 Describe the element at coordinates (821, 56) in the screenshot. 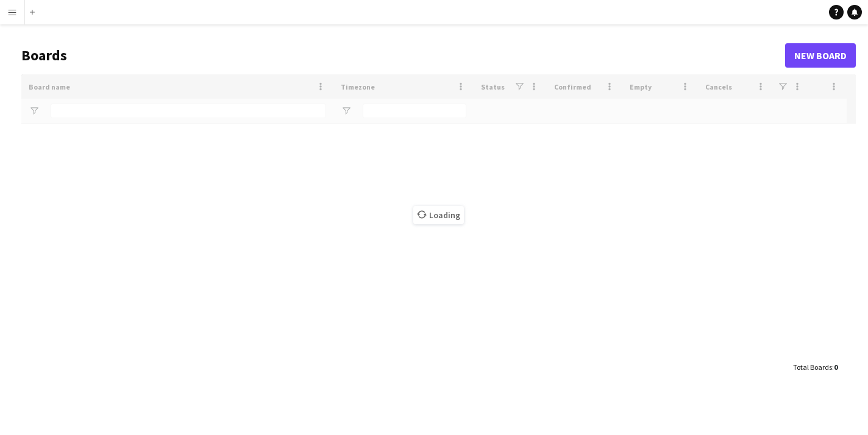

I see `a: New Board` at that location.